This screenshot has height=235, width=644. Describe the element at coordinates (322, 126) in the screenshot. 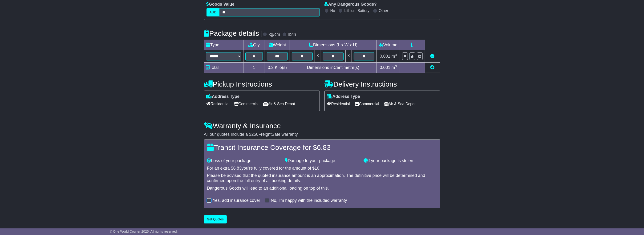

I see `h4: Warranty & Insurance` at that location.